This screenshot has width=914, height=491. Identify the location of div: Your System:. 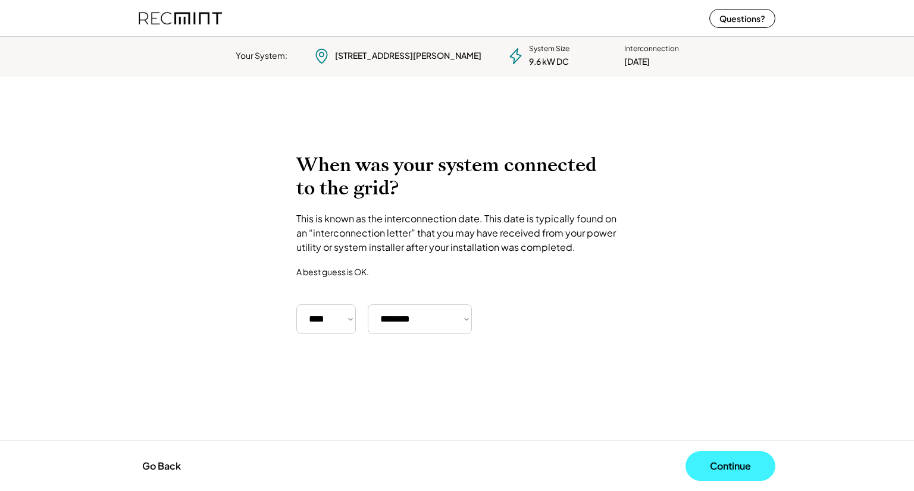
(261, 56).